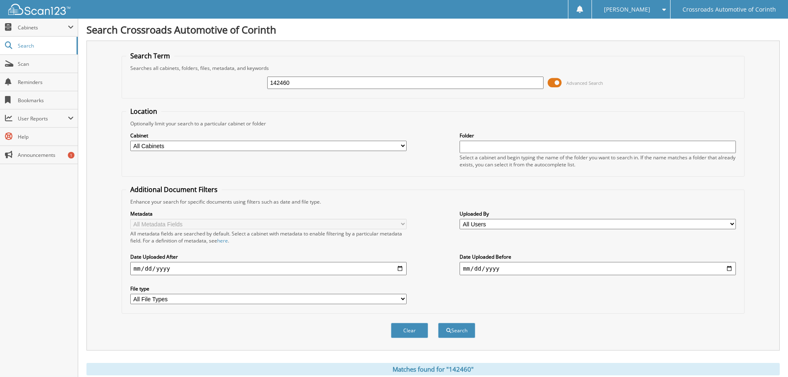 The height and width of the screenshot is (377, 788). What do you see at coordinates (223, 240) in the screenshot?
I see `a: here` at bounding box center [223, 240].